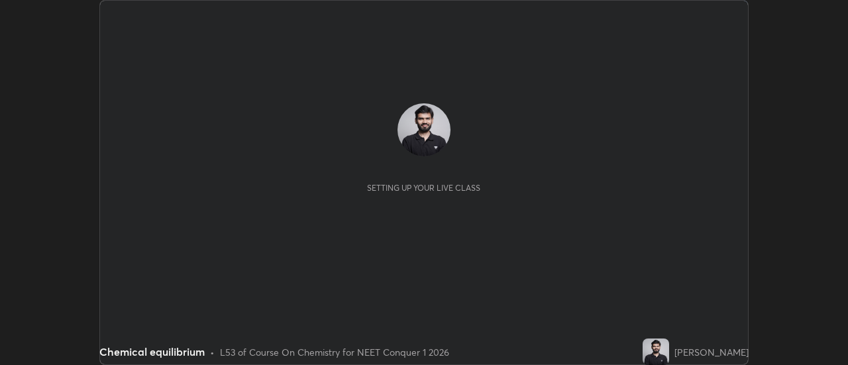 The image size is (848, 365). What do you see at coordinates (335, 352) in the screenshot?
I see `div: L53 of Course On Chemistry for NEET Conquer 1 2026` at bounding box center [335, 352].